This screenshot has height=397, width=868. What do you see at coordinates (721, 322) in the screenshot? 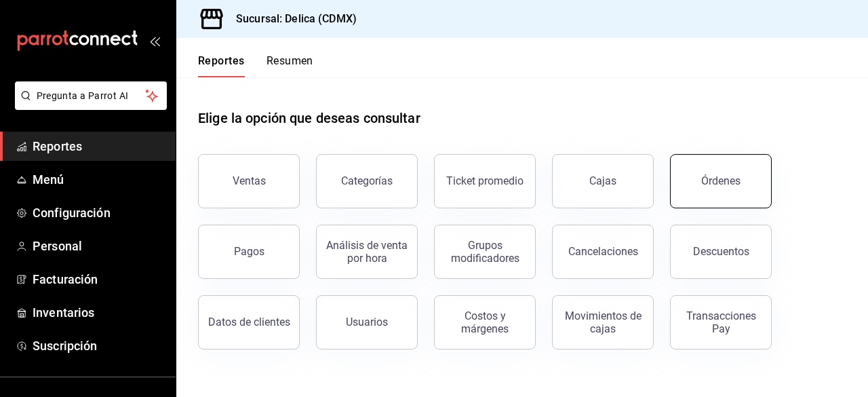
I see `div: Transacciones Pay` at bounding box center [721, 322].